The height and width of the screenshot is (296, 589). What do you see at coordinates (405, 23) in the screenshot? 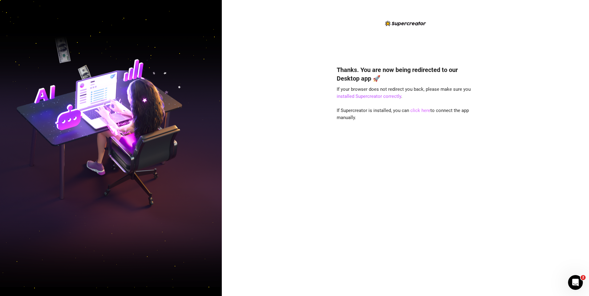
I see `img: logo-BBDzfeDw.svg` at bounding box center [405, 23].